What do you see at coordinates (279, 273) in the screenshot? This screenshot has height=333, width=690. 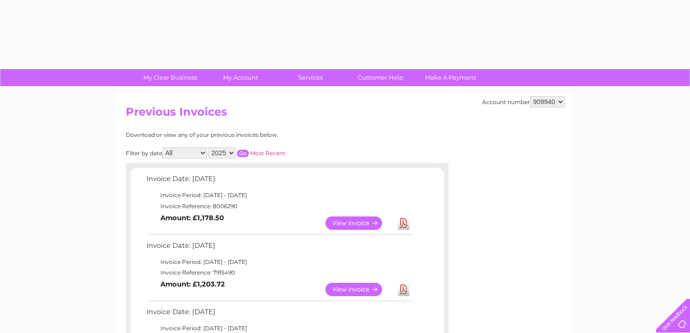 I see `td: Invoice Reference: 7915490` at bounding box center [279, 273].